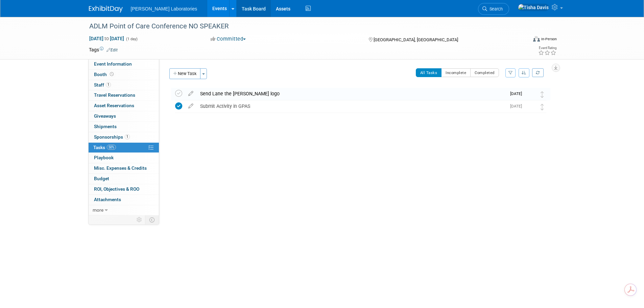  Describe the element at coordinates (549, 39) in the screenshot. I see `div: In-Person` at that location.